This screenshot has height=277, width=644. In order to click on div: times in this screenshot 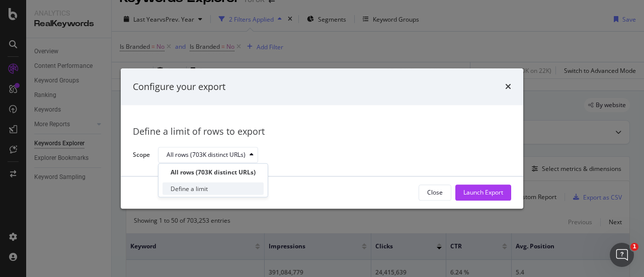, I will do `click(508, 87)`.